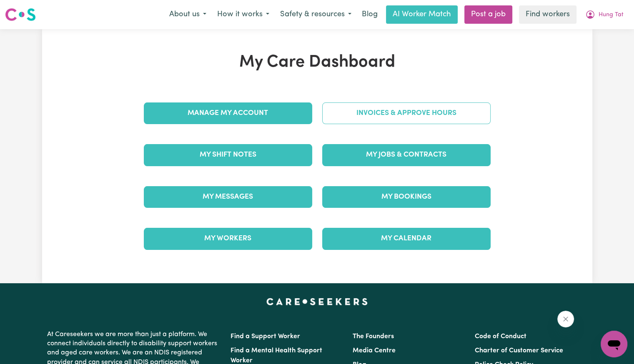 The width and height of the screenshot is (634, 364). Describe the element at coordinates (605, 15) in the screenshot. I see `button: My Account` at that location.